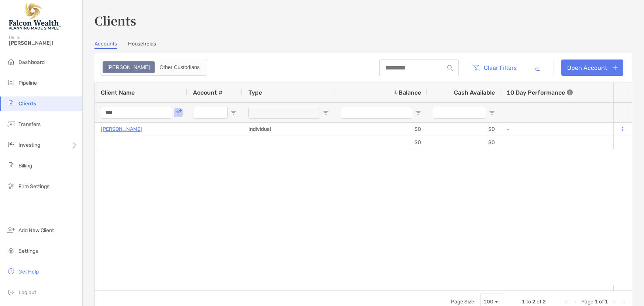  I want to click on img: firm-settings icon, so click(11, 186).